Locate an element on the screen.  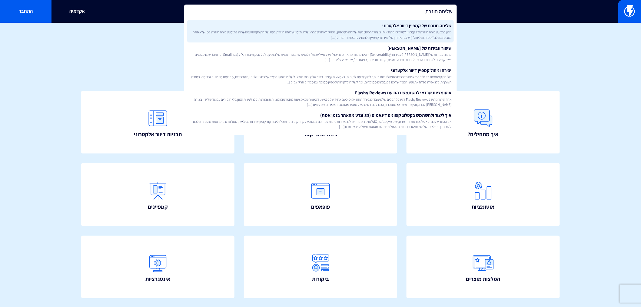
a: שליחה חוזרת של קמפיין דיוור אלקטרוניניתן לבצע שליחה חוזרת של קמפיין למי שלא פתח אותו בשתי דרכים: ... is located at coordinates (320, 31).